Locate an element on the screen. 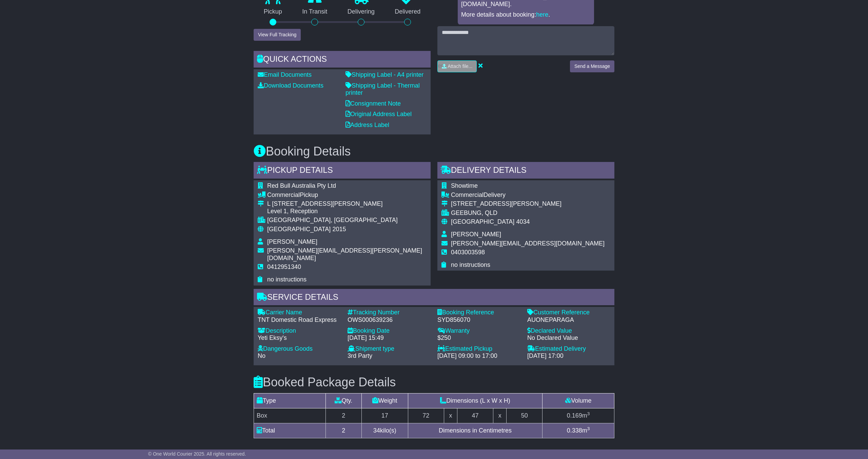  td: Weight is located at coordinates (384, 401).